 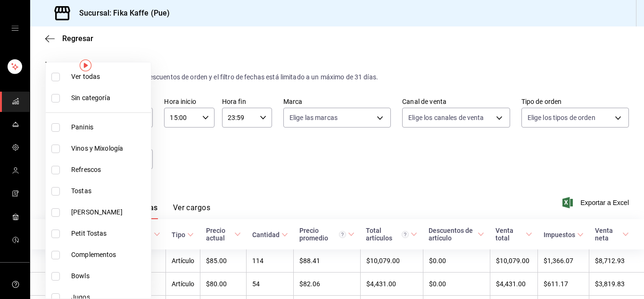 What do you see at coordinates (109, 233) in the screenshot?
I see `span: Petit Tostas` at bounding box center [109, 233].